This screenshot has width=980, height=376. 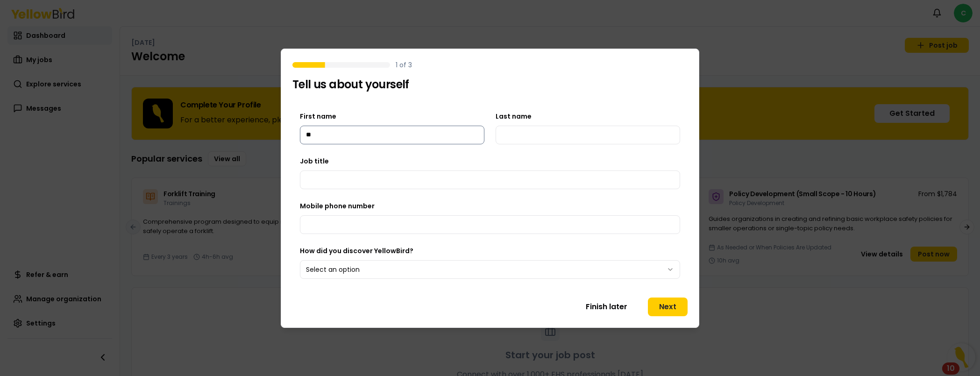 I want to click on label: Last name, so click(x=514, y=116).